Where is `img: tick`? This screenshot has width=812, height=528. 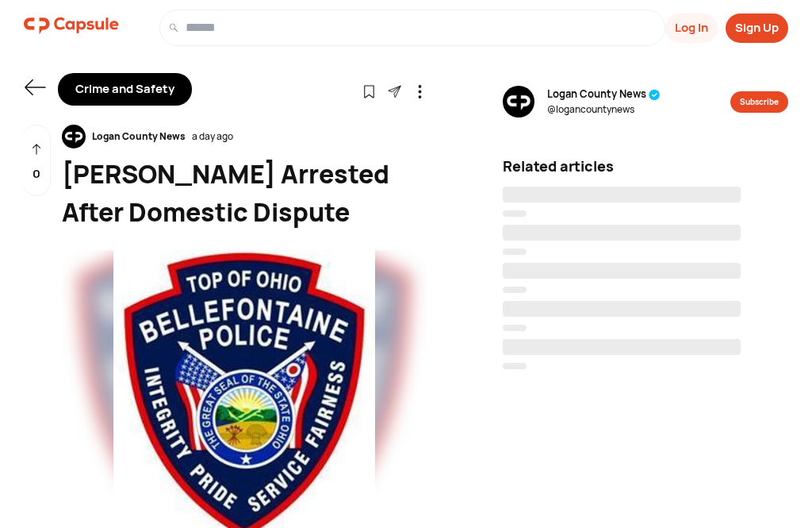
img: tick is located at coordinates (654, 95).